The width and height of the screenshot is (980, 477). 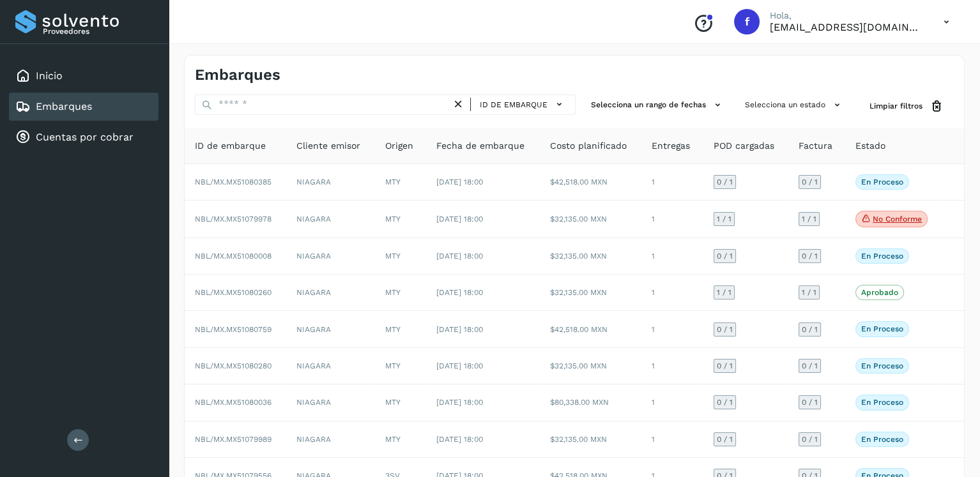 I want to click on p: Aprobado, so click(x=880, y=292).